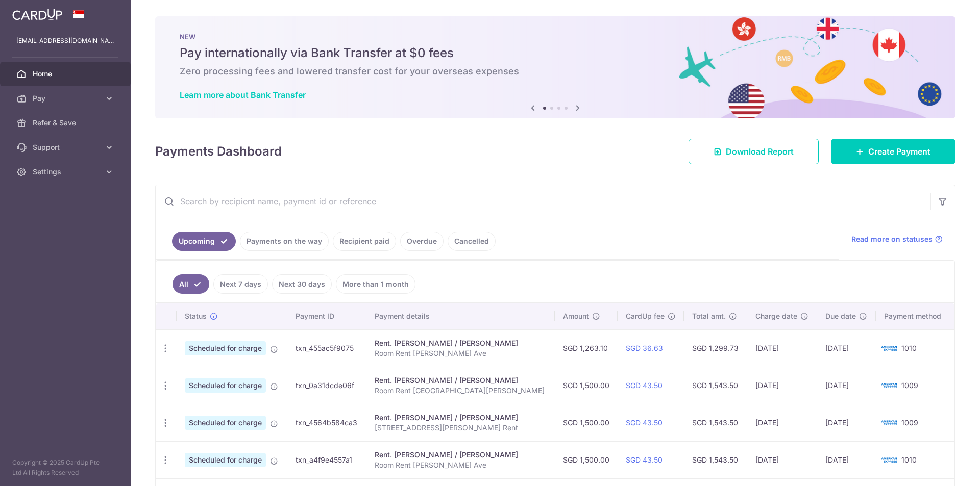  What do you see at coordinates (472, 241) in the screenshot?
I see `a: Cancelled` at bounding box center [472, 241].